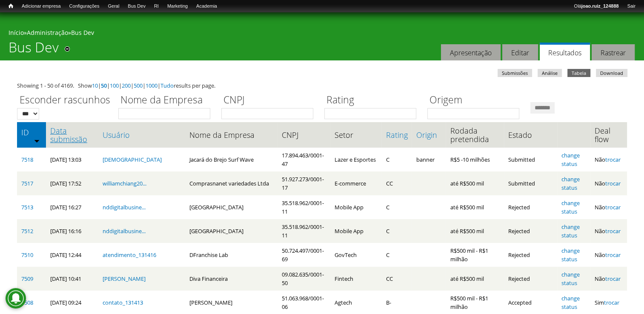  What do you see at coordinates (520, 52) in the screenshot?
I see `a: Editar` at bounding box center [520, 52].